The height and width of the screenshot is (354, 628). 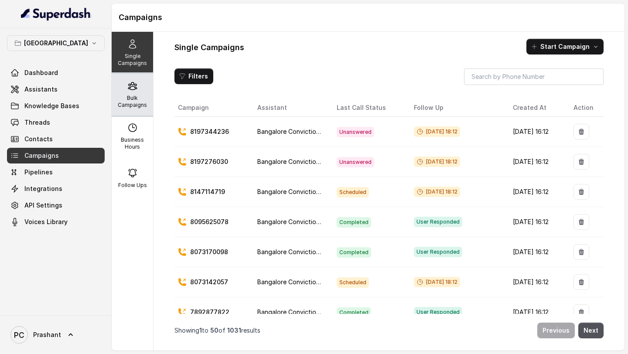 I want to click on p: 8073142057, so click(x=209, y=282).